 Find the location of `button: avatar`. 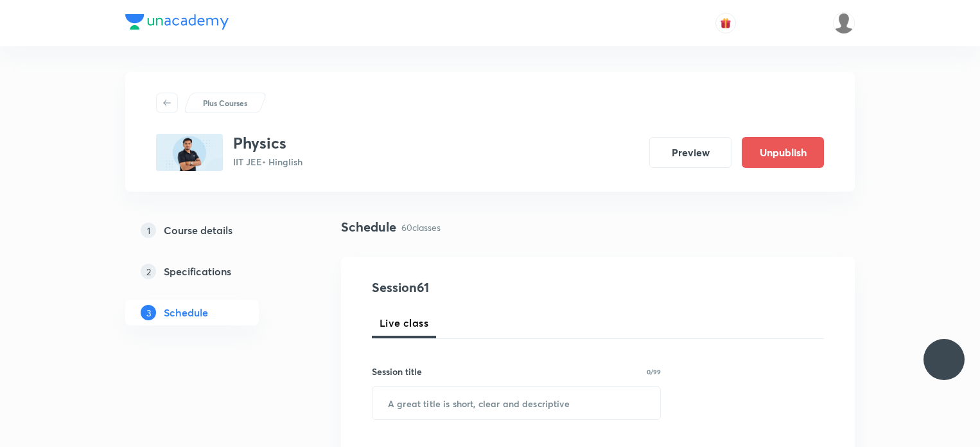

button: avatar is located at coordinates (726, 23).